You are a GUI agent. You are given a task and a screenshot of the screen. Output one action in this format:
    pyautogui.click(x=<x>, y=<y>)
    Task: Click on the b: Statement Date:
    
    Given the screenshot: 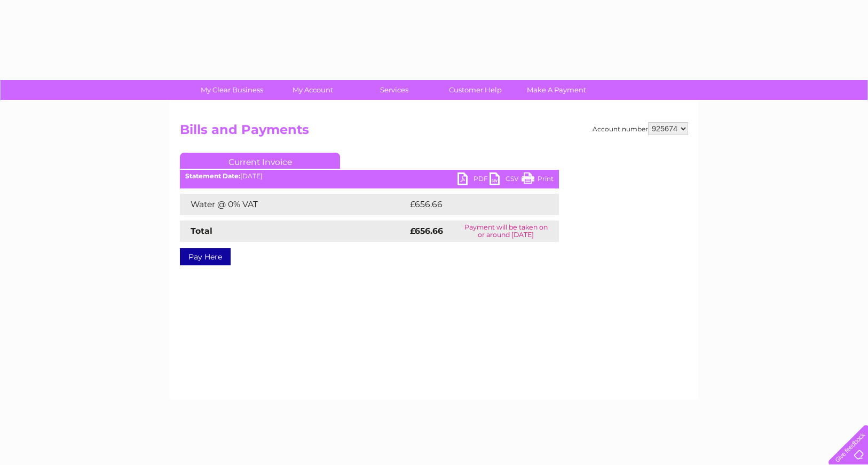 What is the action you would take?
    pyautogui.click(x=212, y=176)
    